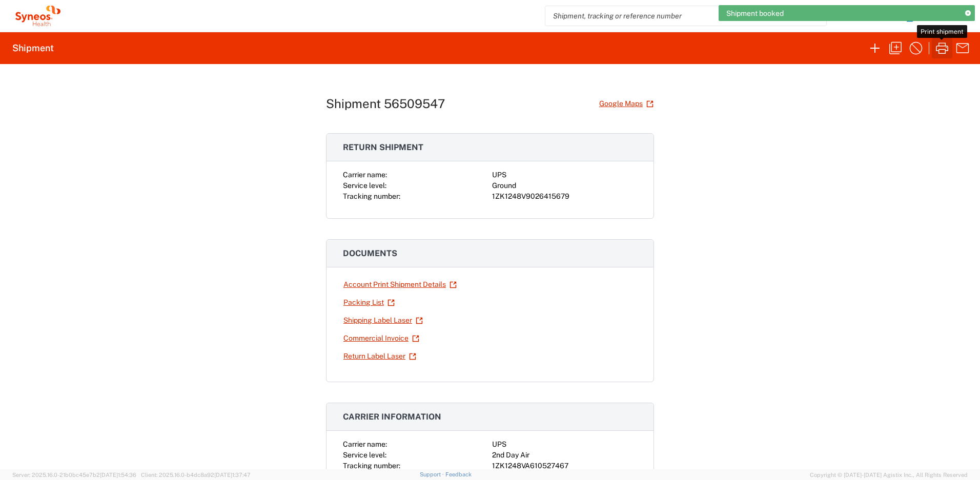 Image resolution: width=980 pixels, height=480 pixels. I want to click on a: Account Print Shipment Details, so click(400, 284).